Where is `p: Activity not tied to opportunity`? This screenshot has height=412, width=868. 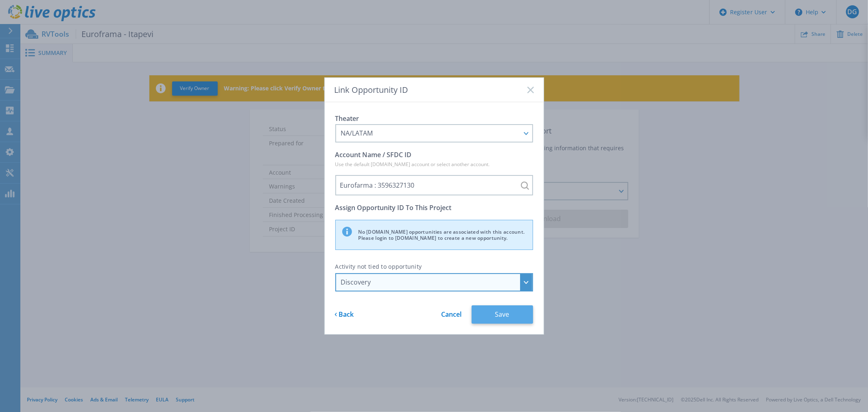
p: Activity not tied to opportunity is located at coordinates (434, 266).